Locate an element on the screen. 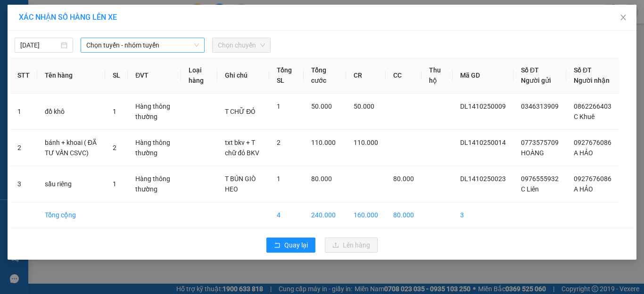 Image resolution: width=644 pixels, height=294 pixels. th: Tên hàng is located at coordinates (71, 75).